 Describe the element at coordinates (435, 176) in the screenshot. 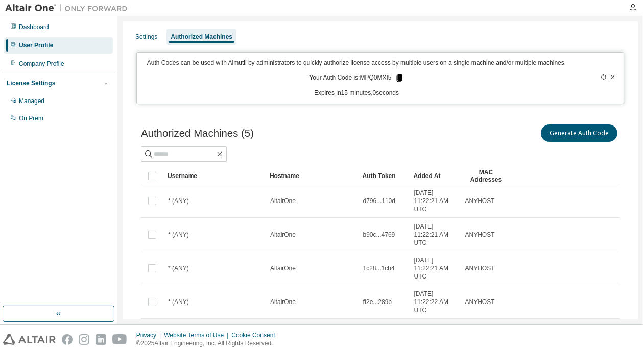

I see `div: Added At` at that location.